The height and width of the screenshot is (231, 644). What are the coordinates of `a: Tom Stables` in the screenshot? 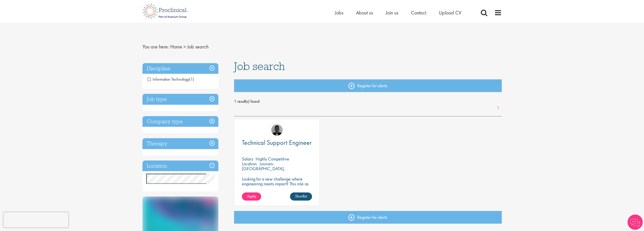 It's located at (277, 130).